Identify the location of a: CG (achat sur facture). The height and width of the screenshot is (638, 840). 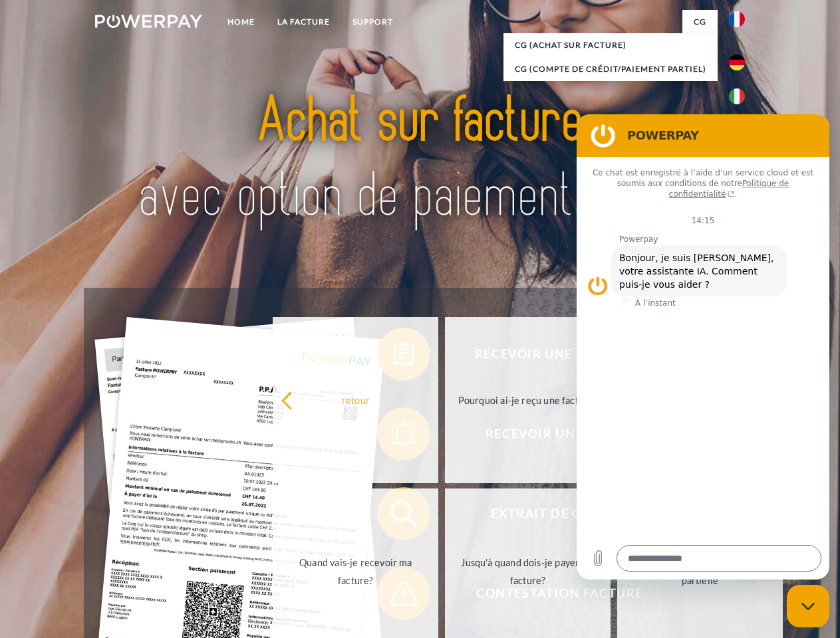
(611, 46).